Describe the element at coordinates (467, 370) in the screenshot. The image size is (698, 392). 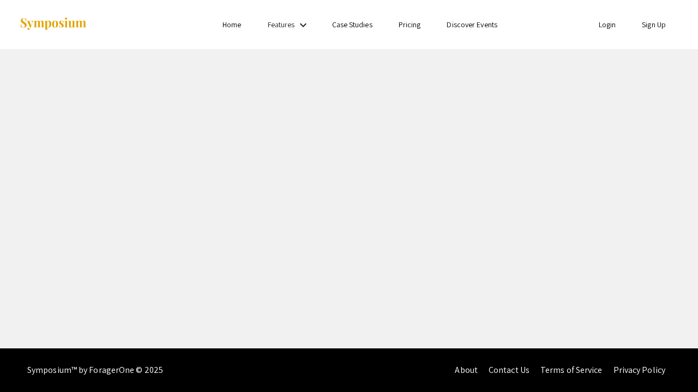
I see `a: About` at that location.